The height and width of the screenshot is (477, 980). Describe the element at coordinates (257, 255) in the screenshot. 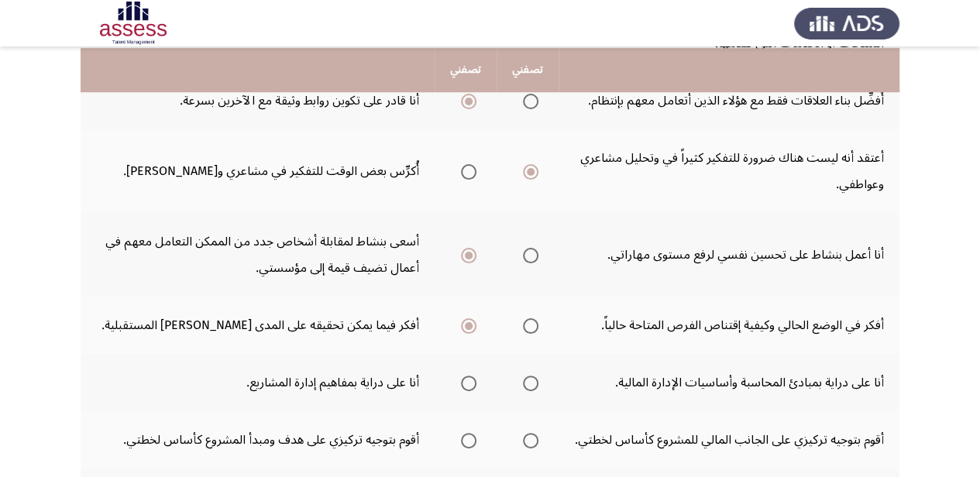

I see `td: أسعى بنشاط لمقابلة أشخاص جدد من الممكن التعامل معهم في أعمال تضيف قيمة إلى مؤسستي.` at that location.